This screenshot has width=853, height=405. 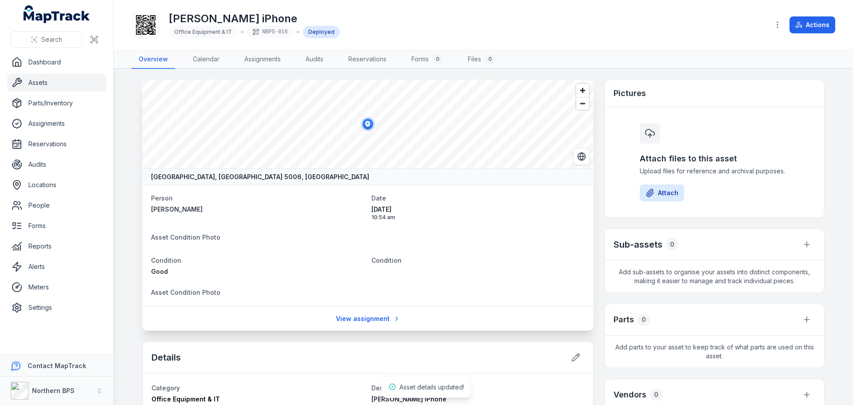 I want to click on canvas: Map, so click(x=368, y=124).